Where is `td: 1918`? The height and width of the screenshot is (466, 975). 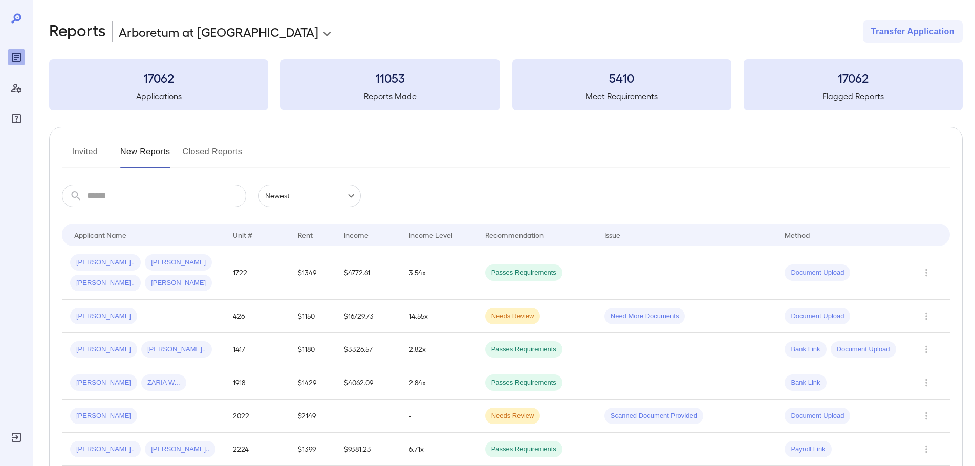
td: 1918 is located at coordinates (257, 383).